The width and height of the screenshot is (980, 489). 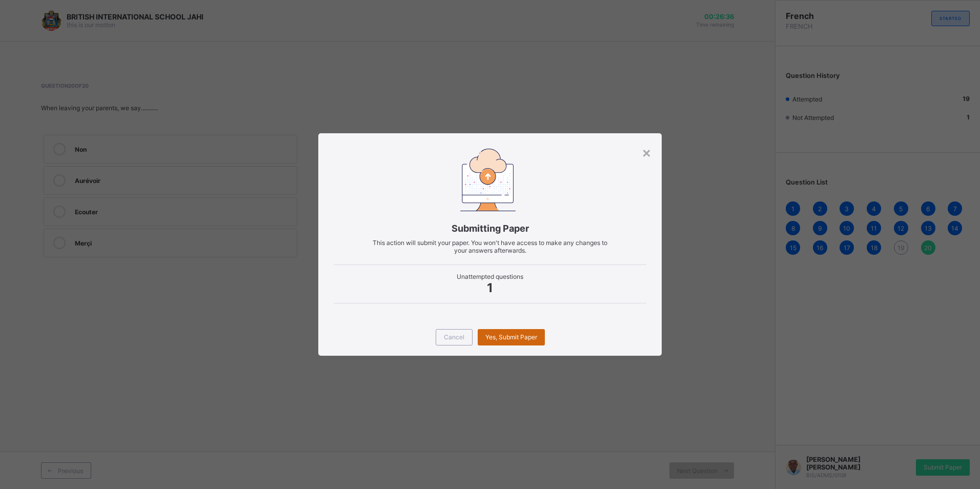 What do you see at coordinates (490, 247) in the screenshot?
I see `span: This action will submit your paper. You won't have access to make any changes to your answers aft...` at bounding box center [490, 247].